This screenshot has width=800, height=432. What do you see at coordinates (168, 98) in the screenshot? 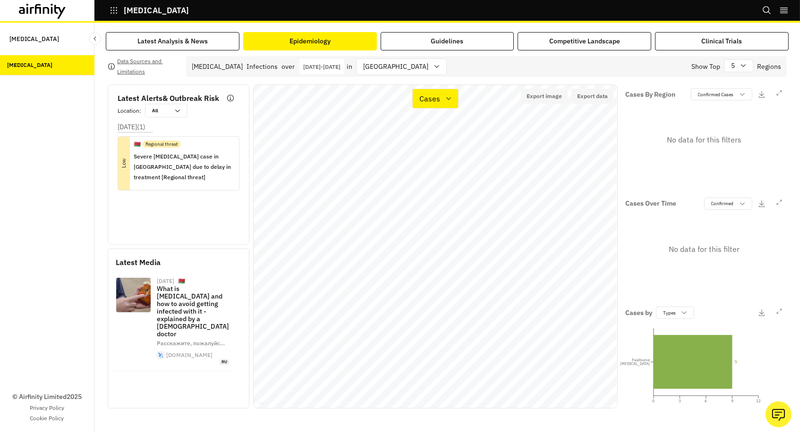
I see `p: Latest Alerts & Outbreak Risk` at bounding box center [168, 98].